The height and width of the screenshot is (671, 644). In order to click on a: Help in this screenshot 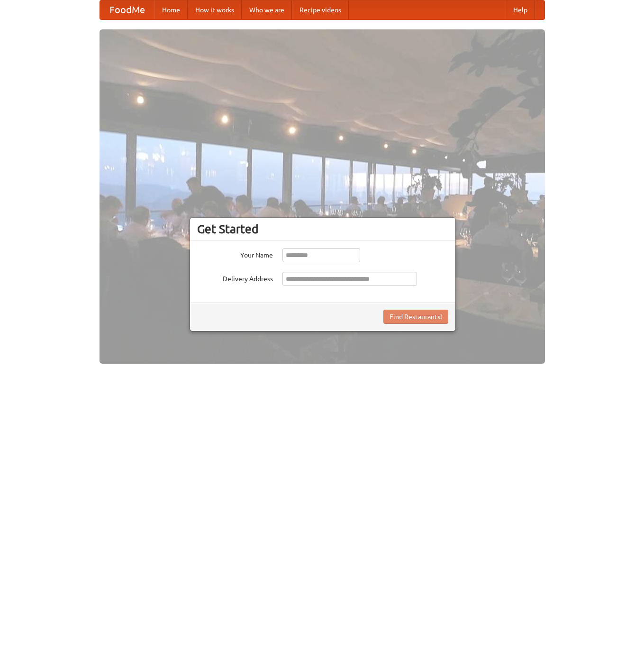, I will do `click(521, 10)`.